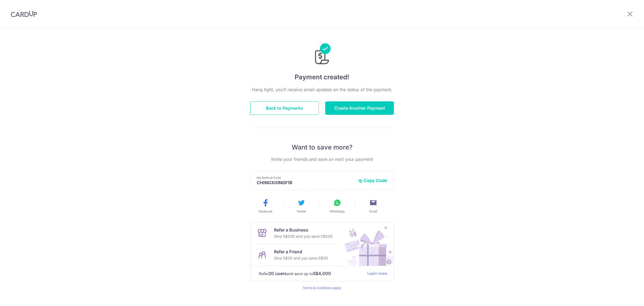 The image size is (644, 306). What do you see at coordinates (338, 211) in the screenshot?
I see `span: WhatsApp` at bounding box center [338, 211].